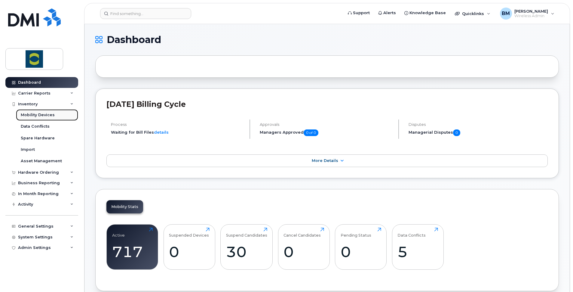  Describe the element at coordinates (247, 232) in the screenshot. I see `div: Suspend Candidates` at that location.